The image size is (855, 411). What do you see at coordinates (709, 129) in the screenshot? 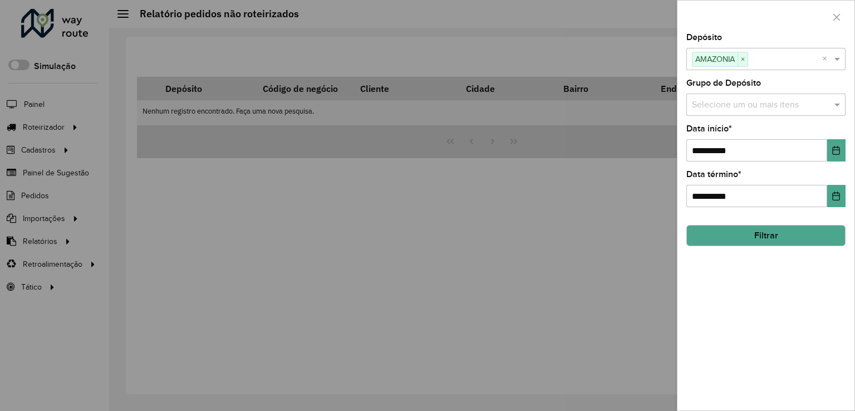
I see `label: Data início` at bounding box center [709, 129].